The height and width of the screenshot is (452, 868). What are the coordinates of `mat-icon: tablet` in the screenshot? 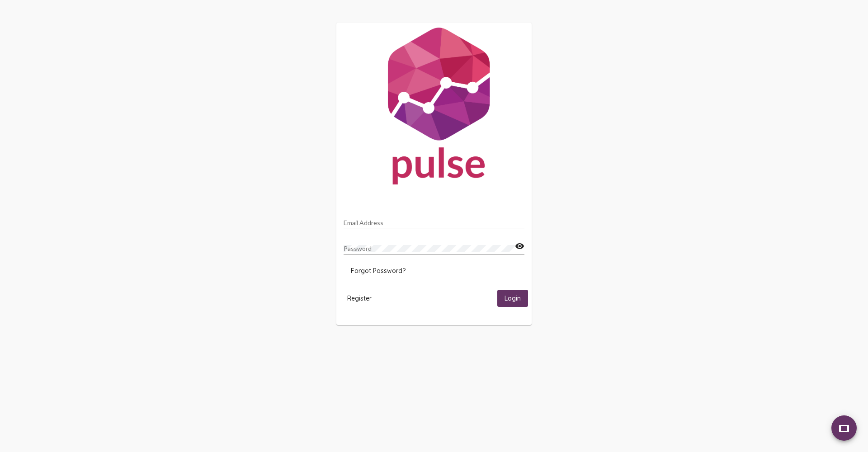 It's located at (844, 428).